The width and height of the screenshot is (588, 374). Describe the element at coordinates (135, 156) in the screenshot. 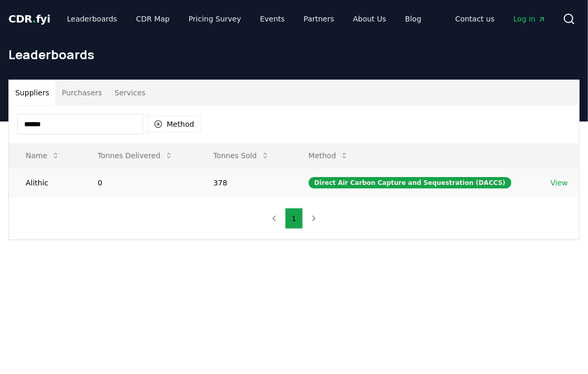

I see `button: Tonnes Delivered` at that location.